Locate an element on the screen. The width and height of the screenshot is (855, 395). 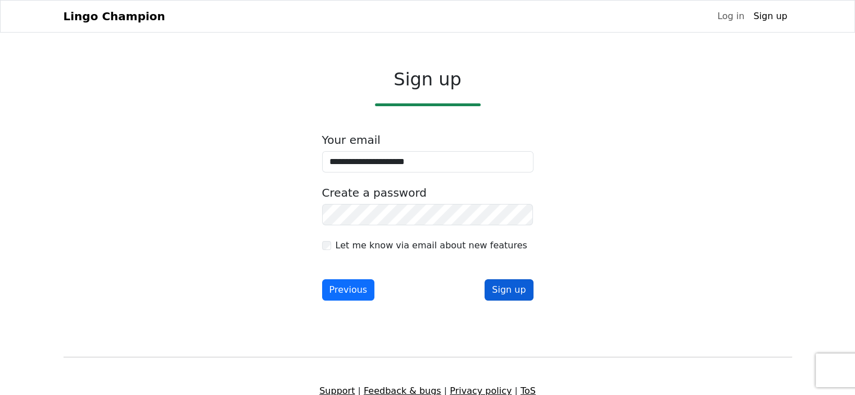
button: Sign up is located at coordinates (509, 290).